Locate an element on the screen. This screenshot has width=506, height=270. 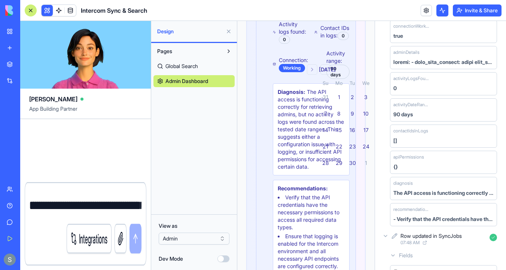
span: Contact IDs in logs: is located at coordinates (98, 11).